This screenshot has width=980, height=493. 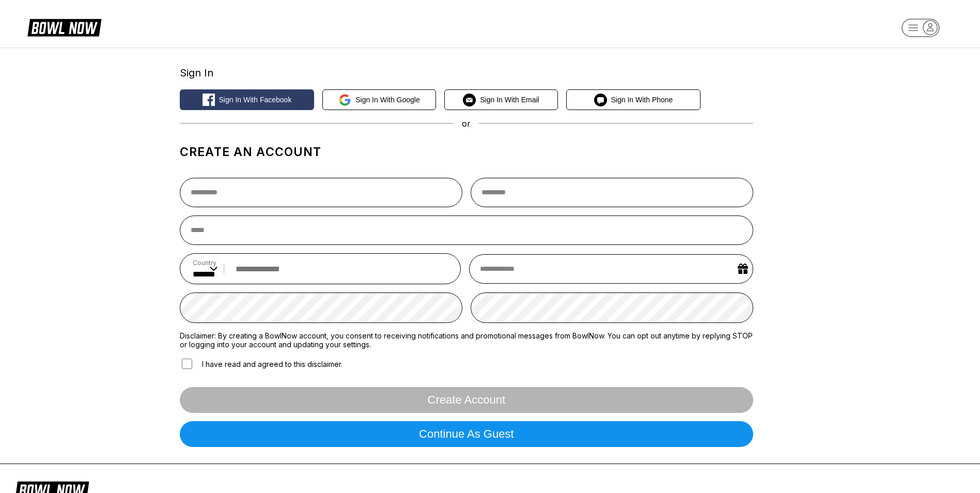 What do you see at coordinates (261, 363) in the screenshot?
I see `label: I have read and agreed to this disclaimer.` at bounding box center [261, 363].